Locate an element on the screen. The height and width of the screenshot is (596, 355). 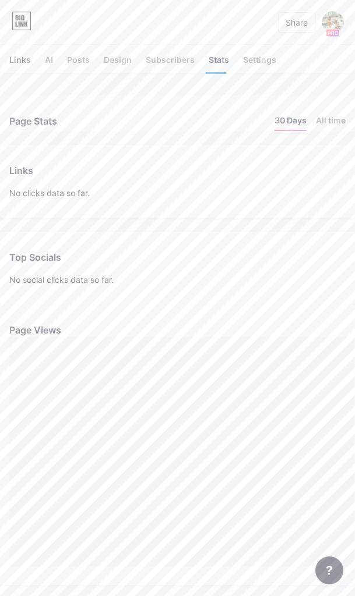
li: All time is located at coordinates (330, 122).